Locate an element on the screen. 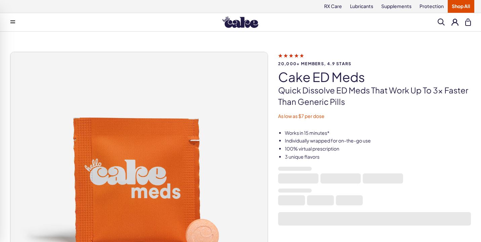  li: Works in 15 minutes* is located at coordinates (378, 133).